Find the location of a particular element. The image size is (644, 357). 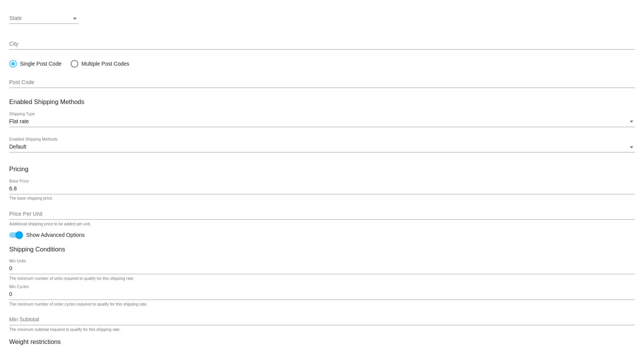

div: The base shipping price. is located at coordinates (31, 198).